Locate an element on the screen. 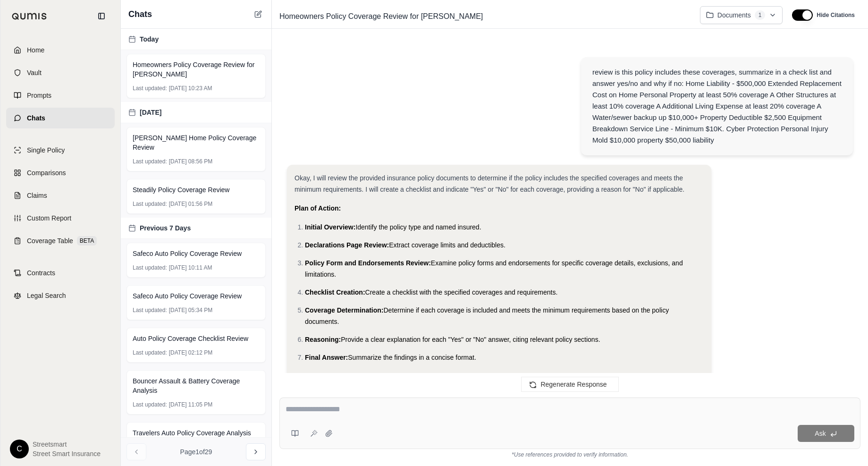 This screenshot has width=868, height=466. span: Custom Report is located at coordinates (49, 218).